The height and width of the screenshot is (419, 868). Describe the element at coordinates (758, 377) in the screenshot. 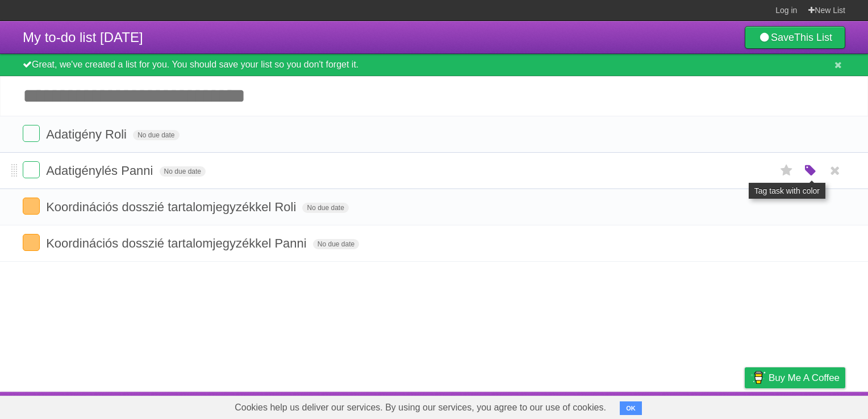

I see `img: Buy me a coffee` at that location.